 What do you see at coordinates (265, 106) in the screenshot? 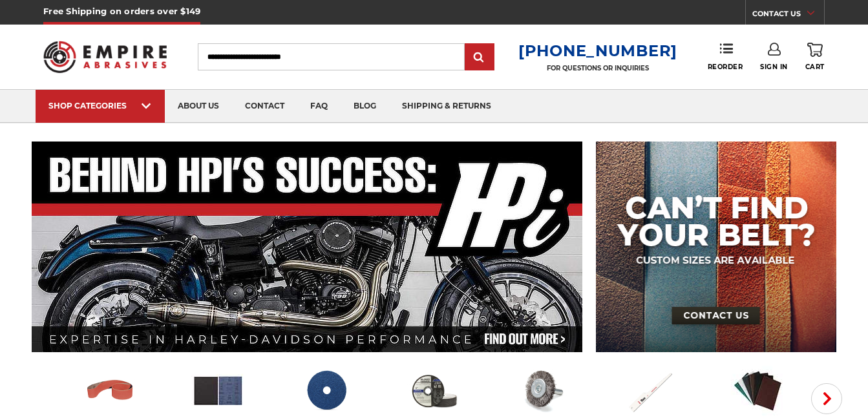
I see `a: contact` at bounding box center [265, 106].